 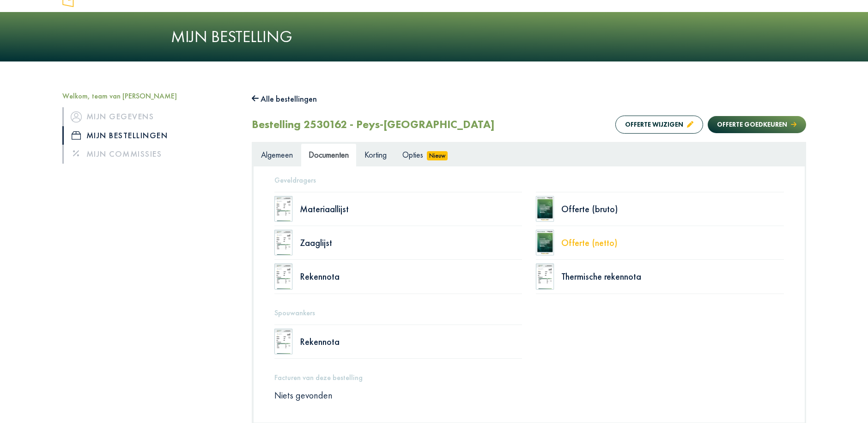 What do you see at coordinates (529, 180) in the screenshot?
I see `h5: Geveldragers` at bounding box center [529, 180].